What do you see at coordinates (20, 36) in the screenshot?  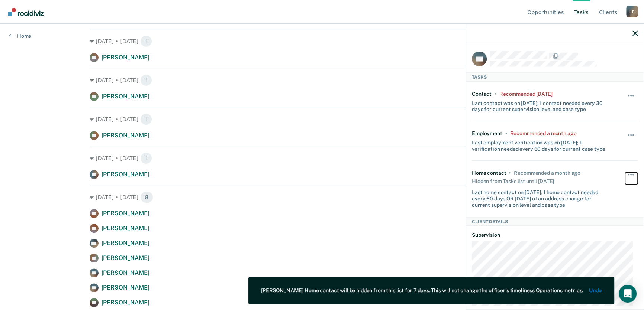 I see `a: Home` at bounding box center [20, 36].